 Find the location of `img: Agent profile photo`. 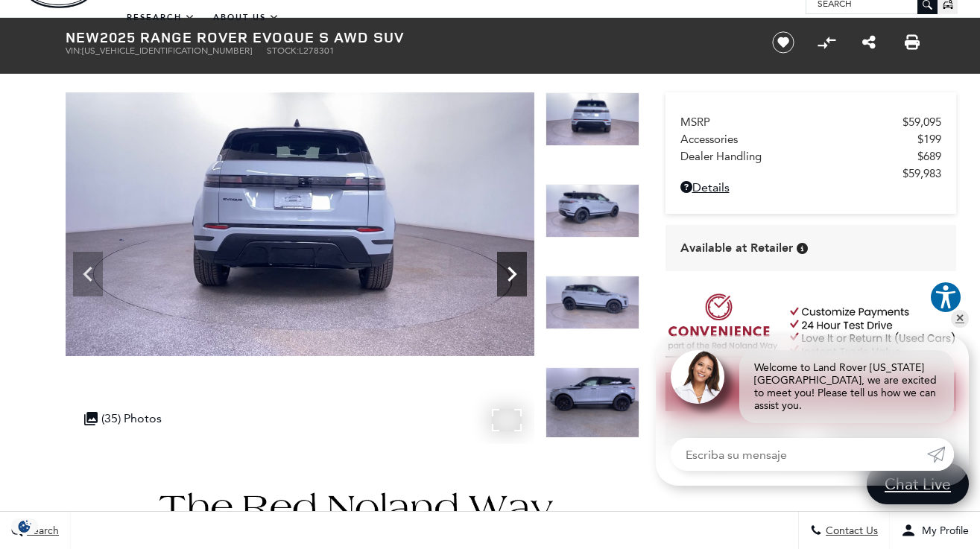

img: Agent profile photo is located at coordinates (697, 377).